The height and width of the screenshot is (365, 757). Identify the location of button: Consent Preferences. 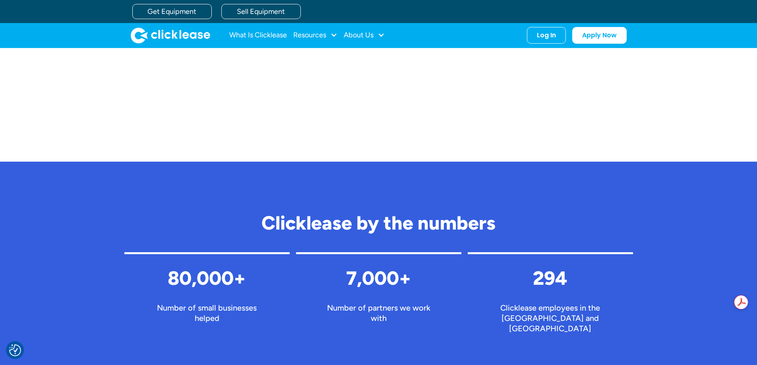
(15, 351).